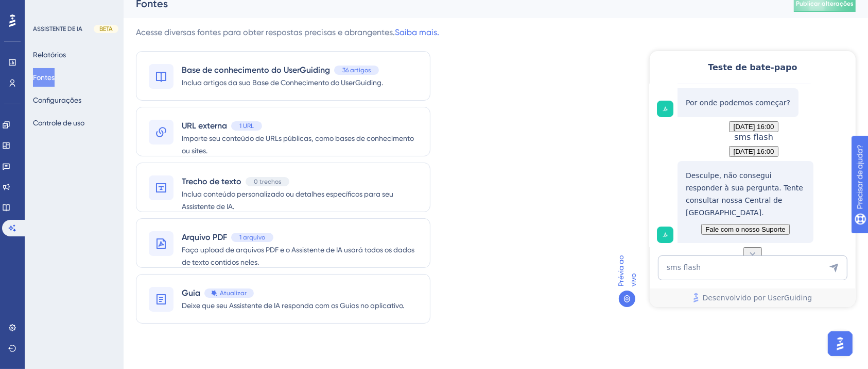 This screenshot has width=868, height=369. I want to click on font: Inclua conteúdo personalizado ou detalhes específicos para seu Assistente de IA., so click(287, 200).